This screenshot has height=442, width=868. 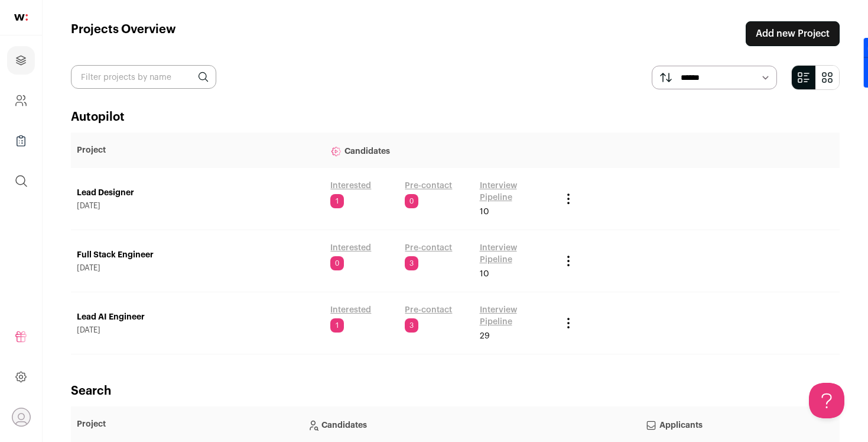 What do you see at coordinates (21, 60) in the screenshot?
I see `a: Projects` at bounding box center [21, 60].